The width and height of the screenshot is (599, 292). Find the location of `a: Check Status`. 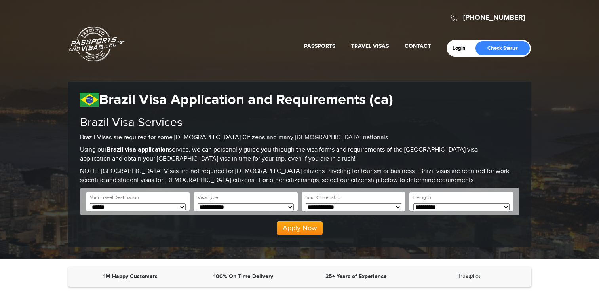

a: Check Status is located at coordinates (503, 48).